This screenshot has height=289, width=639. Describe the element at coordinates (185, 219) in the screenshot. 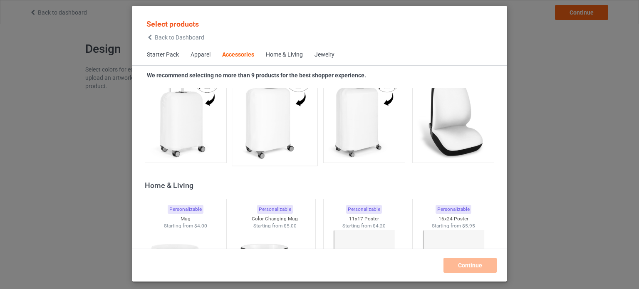

I see `div: Mug` at that location.